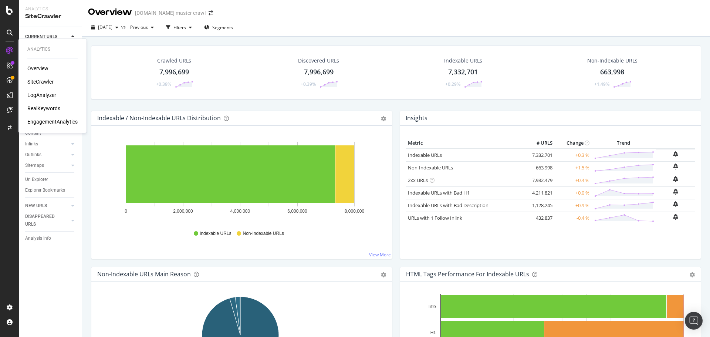 Image resolution: width=710 pixels, height=337 pixels. Describe the element at coordinates (430, 167) in the screenshot. I see `a: Non-Indexable URLs` at that location.